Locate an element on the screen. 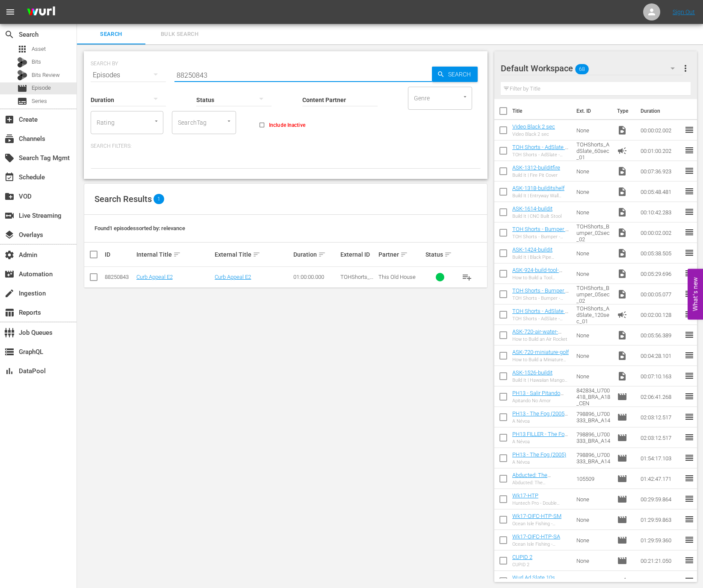 The height and width of the screenshot is (588, 703). a: PH13 - Salir Pitando (PH13 - Salir Pitando (VARIANT)) is located at coordinates (538, 400).